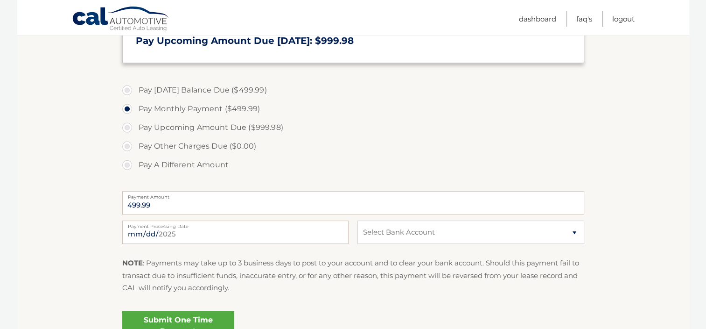 The width and height of the screenshot is (706, 329). Describe the element at coordinates (538, 19) in the screenshot. I see `a: Dashboard` at that location.